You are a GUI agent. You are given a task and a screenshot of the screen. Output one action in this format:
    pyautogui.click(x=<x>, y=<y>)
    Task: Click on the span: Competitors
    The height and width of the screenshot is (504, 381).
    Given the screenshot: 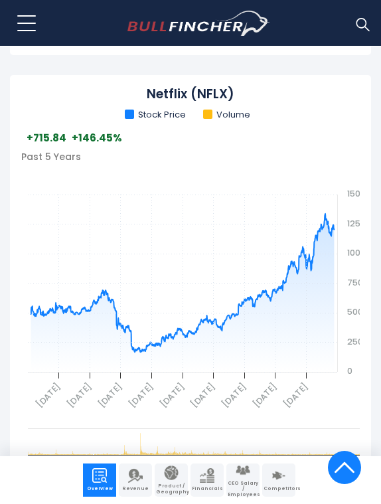 What is the action you would take?
    pyautogui.click(x=279, y=489)
    